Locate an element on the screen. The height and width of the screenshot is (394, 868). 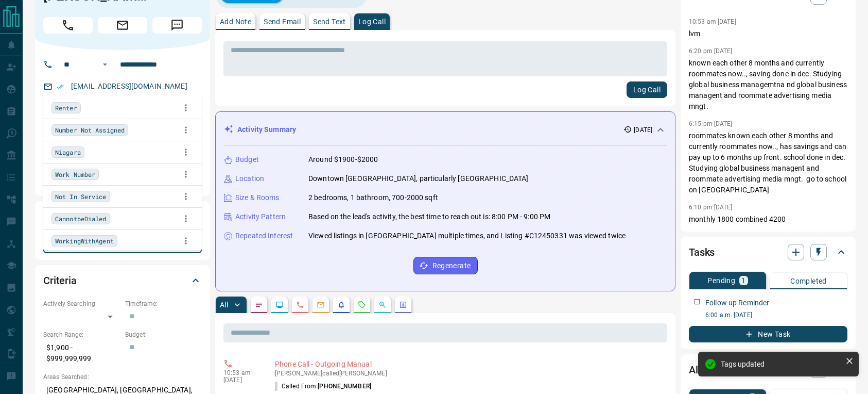
p: Activity Summary is located at coordinates (267, 129).